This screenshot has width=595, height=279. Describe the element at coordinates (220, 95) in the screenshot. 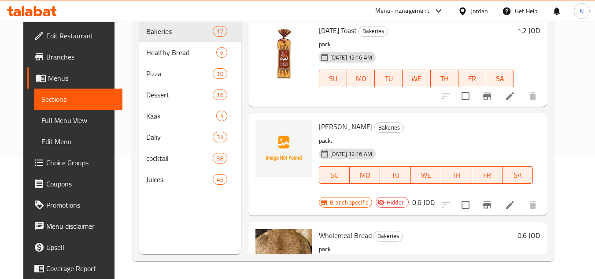

I see `span: 16` at that location.